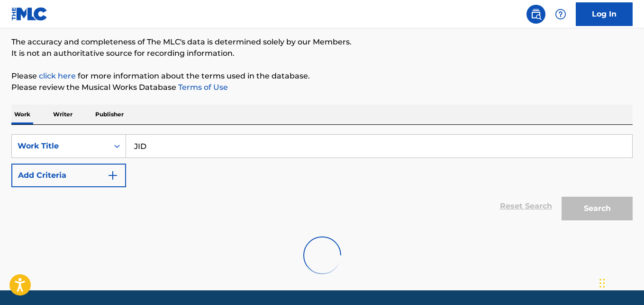  I want to click on img: preloader, so click(322, 255).